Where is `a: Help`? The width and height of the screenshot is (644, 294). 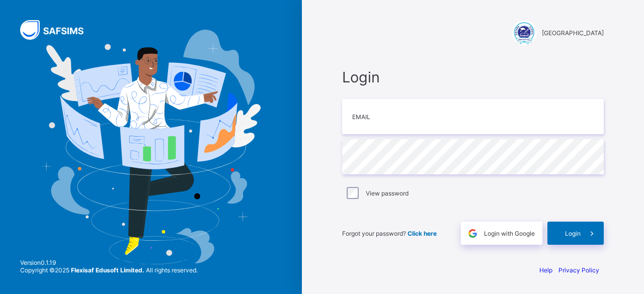
a: Help is located at coordinates (546, 270).